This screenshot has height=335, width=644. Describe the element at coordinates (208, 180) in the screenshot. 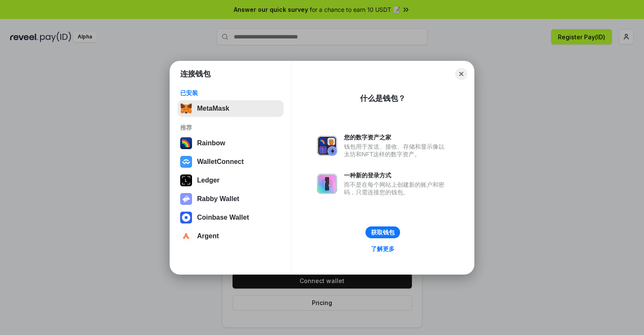

I see `div: Ledger` at that location.